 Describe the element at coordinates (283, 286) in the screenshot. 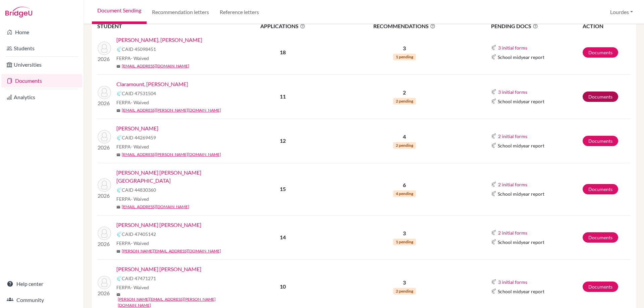

I see `b: 10` at that location.